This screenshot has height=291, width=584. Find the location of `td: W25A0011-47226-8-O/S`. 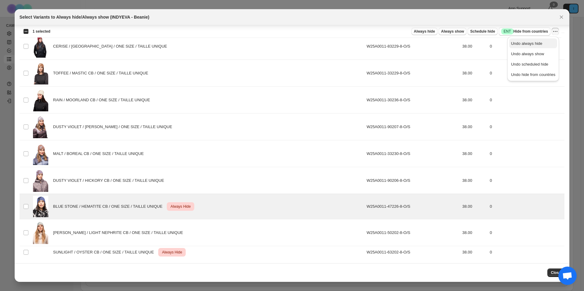

td: W25A0011-47226-8-O/S is located at coordinates (412, 207).